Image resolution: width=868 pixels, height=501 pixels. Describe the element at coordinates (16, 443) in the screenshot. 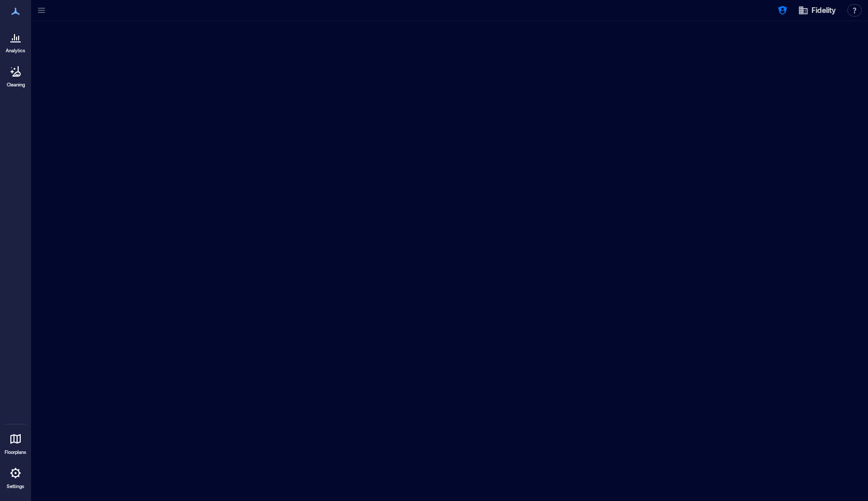

I see `a: Floorplans` at that location.